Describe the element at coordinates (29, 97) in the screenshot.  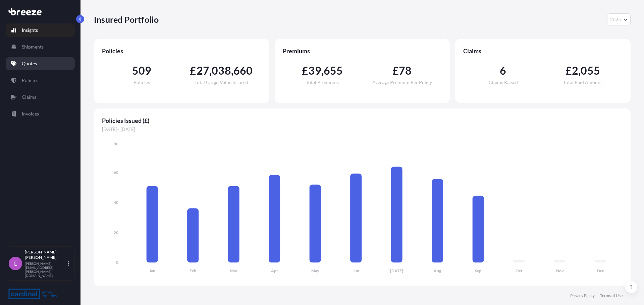
I see `p: Claims` at that location.